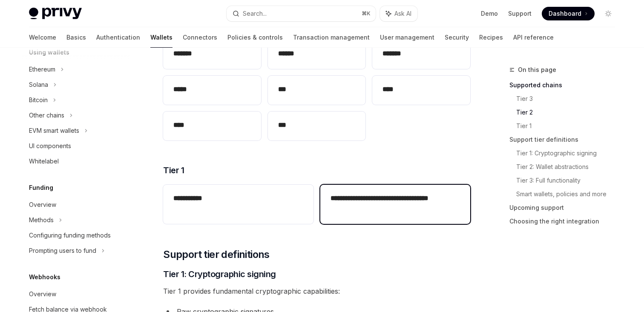 Image resolution: width=644 pixels, height=312 pixels. What do you see at coordinates (118, 37) in the screenshot?
I see `a: Authentication` at bounding box center [118, 37].